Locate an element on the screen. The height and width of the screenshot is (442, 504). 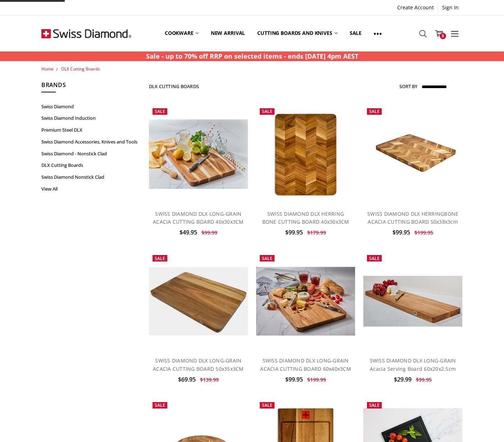
a: 3 is located at coordinates (439, 33).